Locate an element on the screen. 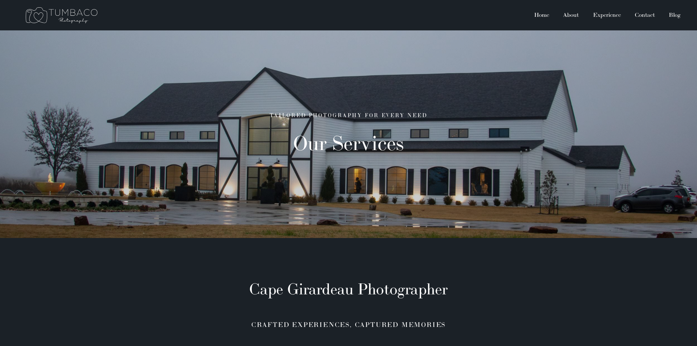  a: Blog is located at coordinates (675, 15).